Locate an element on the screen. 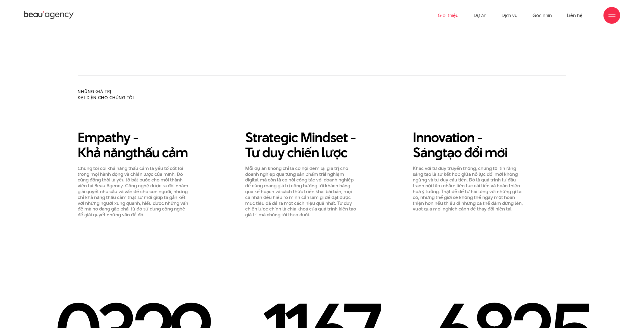 Image resolution: width=644 pixels, height=328 pixels. h2: Những giá trị đại diện cho chúng tôi is located at coordinates (112, 94).